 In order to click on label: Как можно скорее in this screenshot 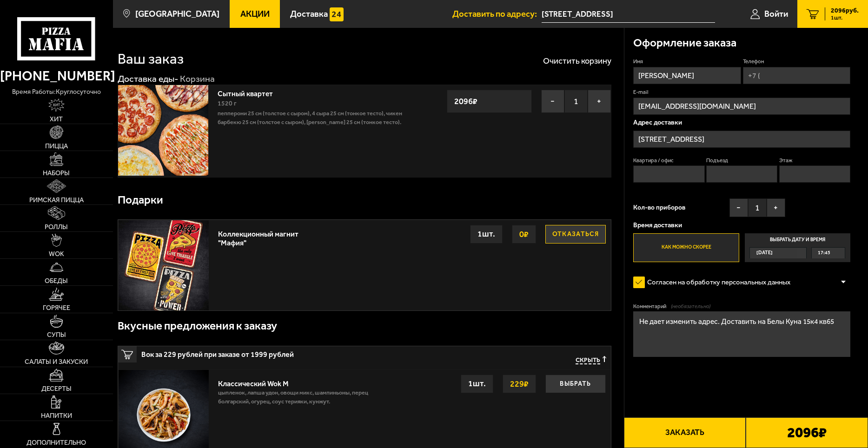, I will do `click(686, 248)`.